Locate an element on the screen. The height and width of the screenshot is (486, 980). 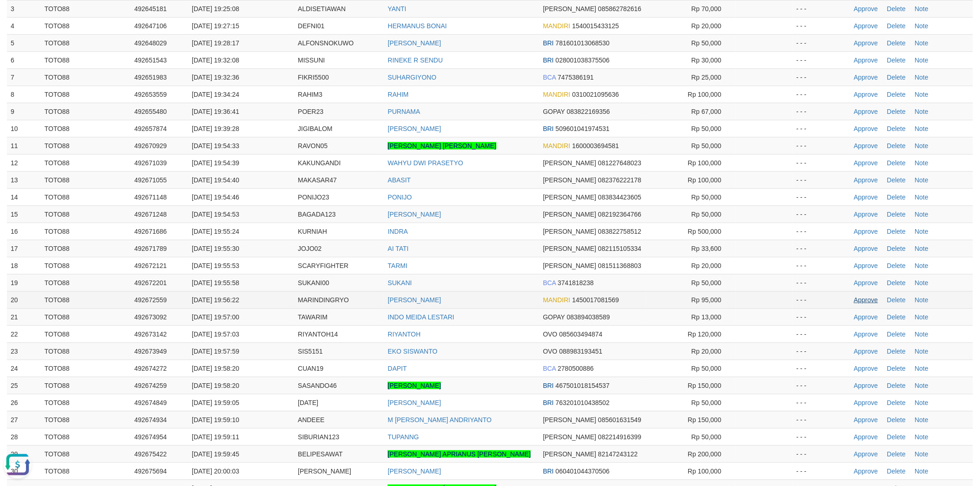
a: RINEKE R SENDU is located at coordinates (415, 60).